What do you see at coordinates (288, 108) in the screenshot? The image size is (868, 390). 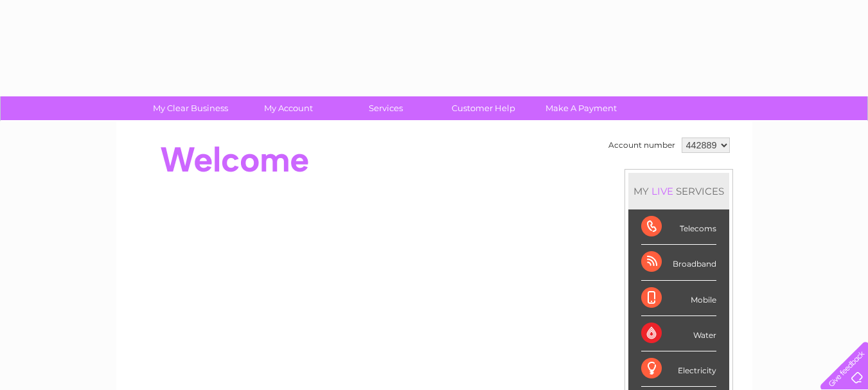 I see `a: My Account` at bounding box center [288, 108].